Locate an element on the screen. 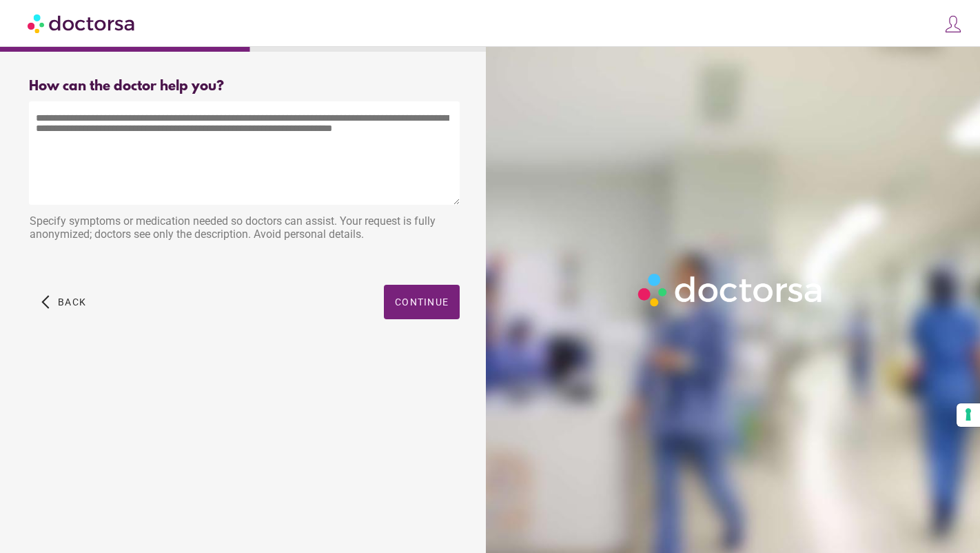 The image size is (980, 553). button: Continue is located at coordinates (422, 302).